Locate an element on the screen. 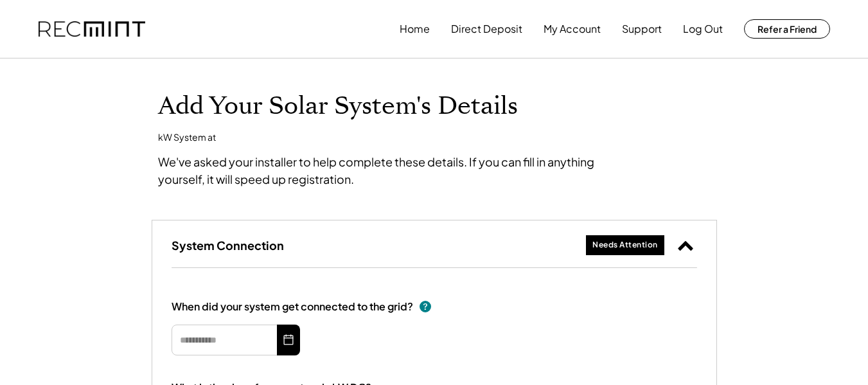 This screenshot has height=385, width=868. div: We've asked your installer to help complete these details. If you can fill in anything yourself, ... is located at coordinates (399, 170).